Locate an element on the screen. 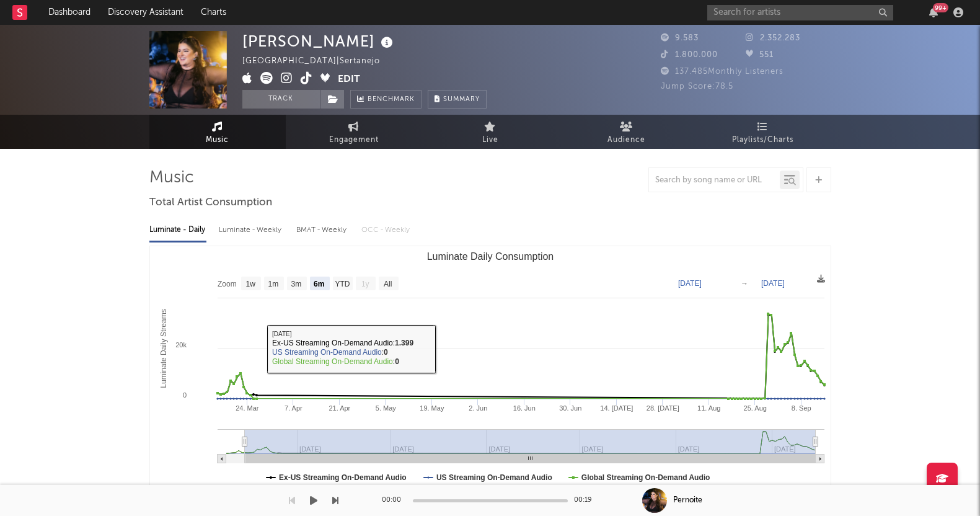  div: 00:00 is located at coordinates (394, 500).